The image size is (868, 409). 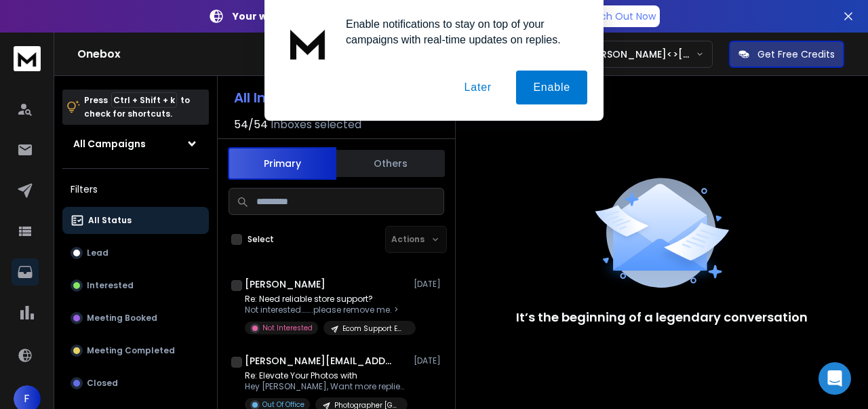 What do you see at coordinates (551, 88) in the screenshot?
I see `button: Enable` at bounding box center [551, 88].